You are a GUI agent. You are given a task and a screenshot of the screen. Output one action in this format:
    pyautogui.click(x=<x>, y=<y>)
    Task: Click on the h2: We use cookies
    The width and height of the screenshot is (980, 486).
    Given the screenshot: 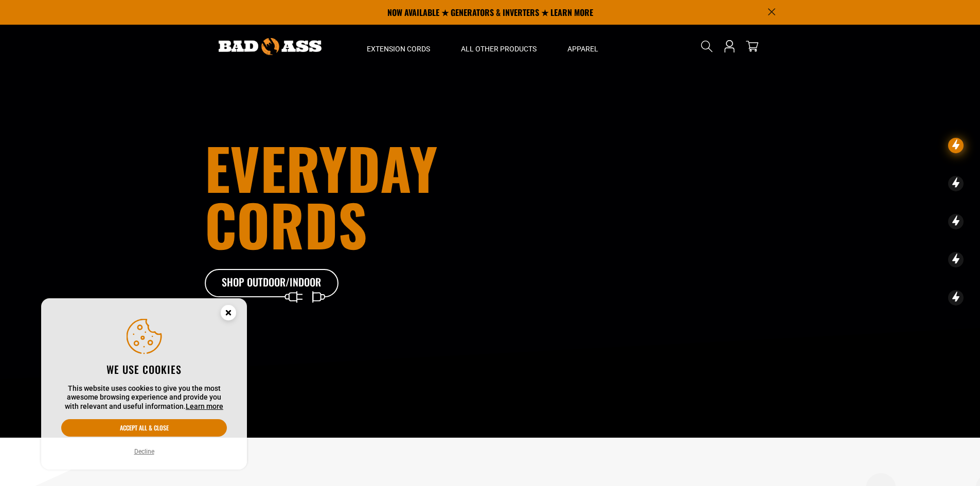 What is the action you would take?
    pyautogui.click(x=144, y=369)
    